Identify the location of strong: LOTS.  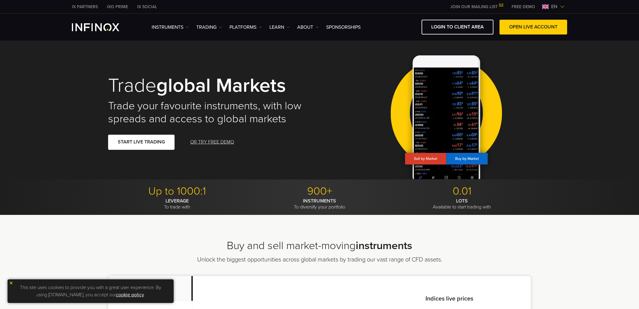
(462, 201).